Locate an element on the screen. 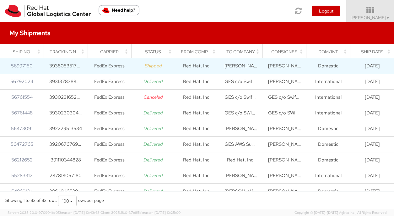  td: 287818057180 is located at coordinates (65, 176).